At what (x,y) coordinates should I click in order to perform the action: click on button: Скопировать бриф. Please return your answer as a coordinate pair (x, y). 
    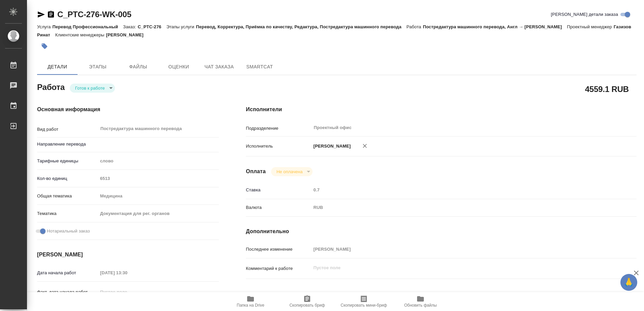
    Looking at the image, I should click on (307, 302).